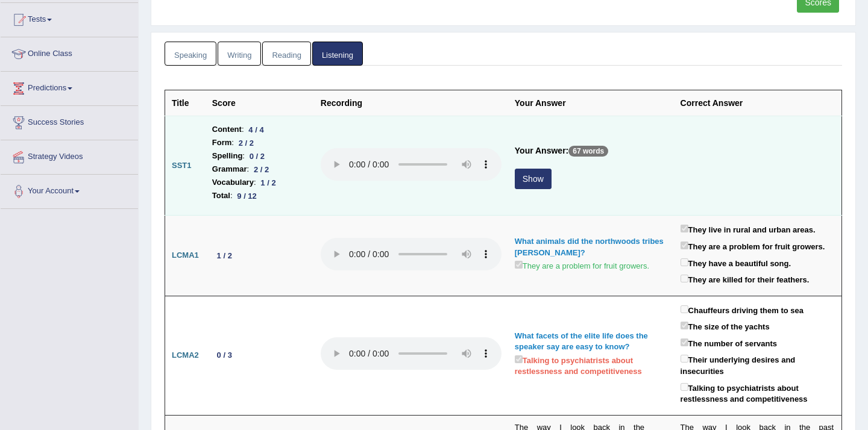 The width and height of the screenshot is (868, 430). What do you see at coordinates (742, 310) in the screenshot?
I see `label: Chauffeurs driving them to sea` at bounding box center [742, 310].